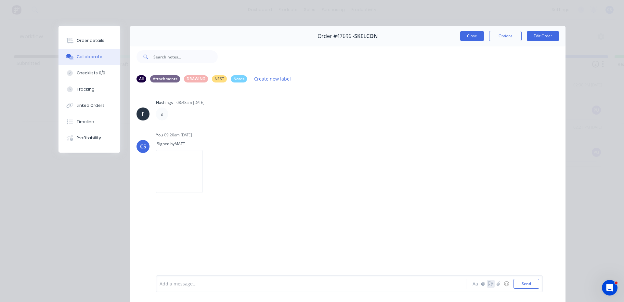 This screenshot has height=302, width=624. I want to click on button: Timeline, so click(89, 122).